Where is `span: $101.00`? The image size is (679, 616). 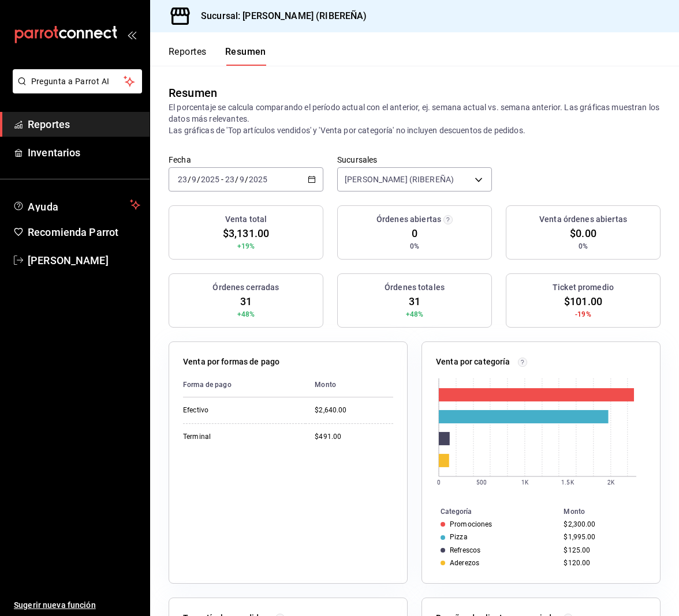 span: $101.00 is located at coordinates (583, 301).